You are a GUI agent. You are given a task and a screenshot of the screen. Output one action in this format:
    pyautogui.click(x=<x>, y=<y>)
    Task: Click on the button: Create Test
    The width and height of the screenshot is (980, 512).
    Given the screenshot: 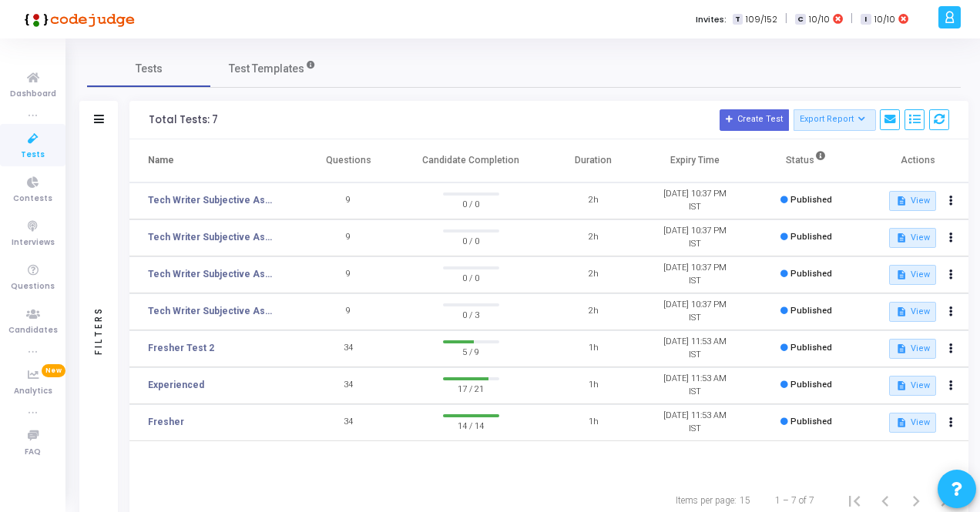 What is the action you would take?
    pyautogui.click(x=754, y=120)
    